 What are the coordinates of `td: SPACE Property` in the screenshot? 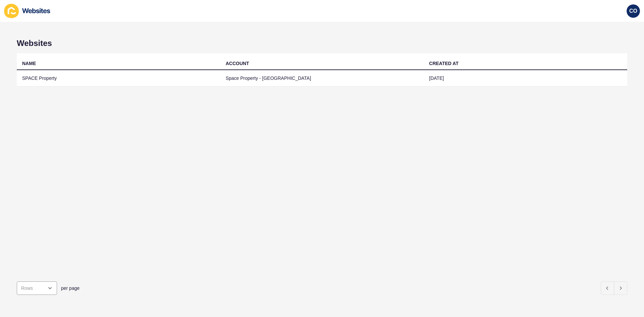 It's located at (118, 78).